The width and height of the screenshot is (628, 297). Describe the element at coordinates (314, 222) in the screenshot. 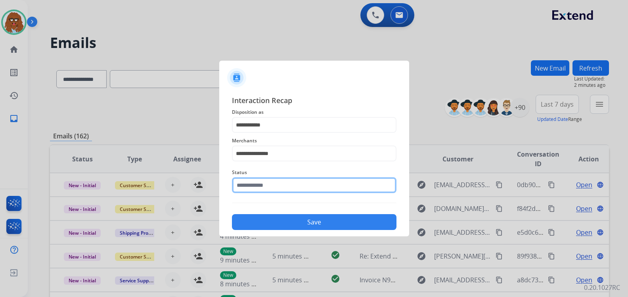

I see `button: Save` at that location.